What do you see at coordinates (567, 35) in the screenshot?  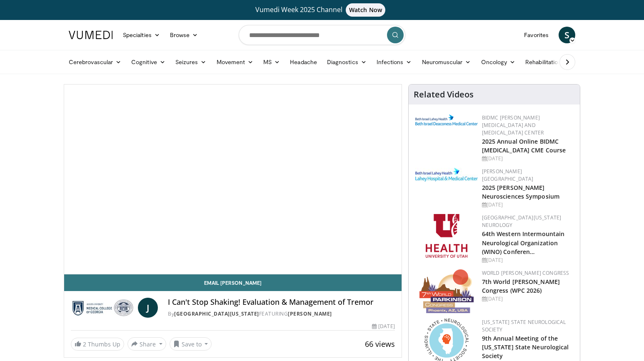 I see `a: S` at bounding box center [567, 35].